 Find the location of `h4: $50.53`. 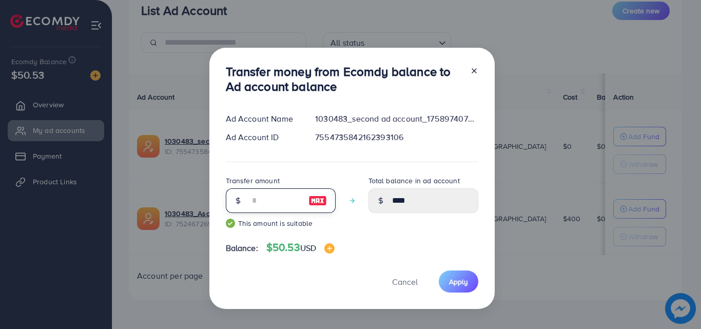

h4: $50.53 is located at coordinates (300, 247).